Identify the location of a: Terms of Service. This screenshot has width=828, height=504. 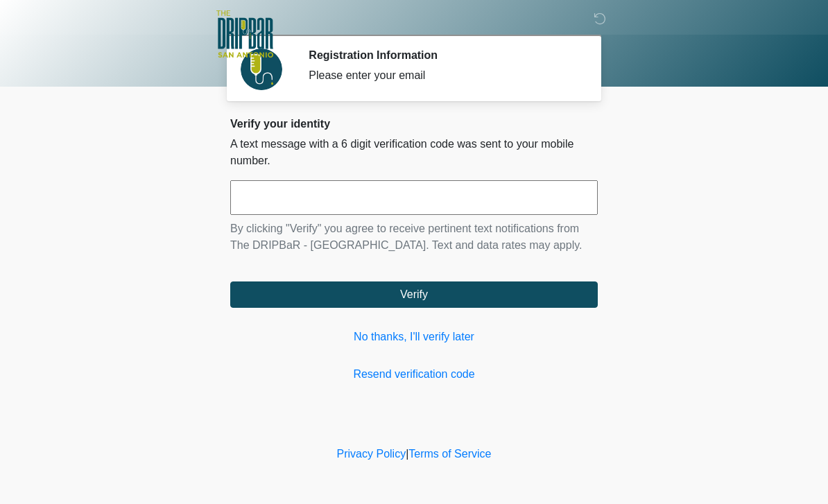
(449, 453).